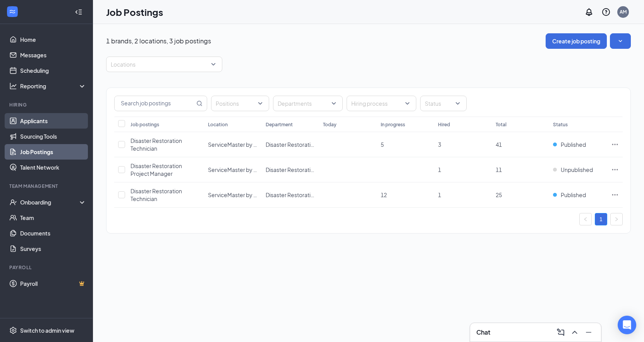 This screenshot has width=644, height=342. I want to click on a: Messages, so click(53, 55).